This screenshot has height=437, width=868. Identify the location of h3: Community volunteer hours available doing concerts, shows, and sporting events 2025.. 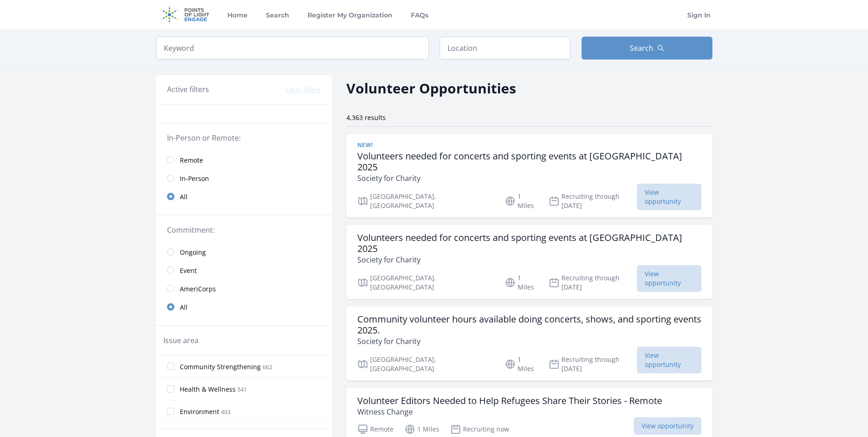
(530, 325).